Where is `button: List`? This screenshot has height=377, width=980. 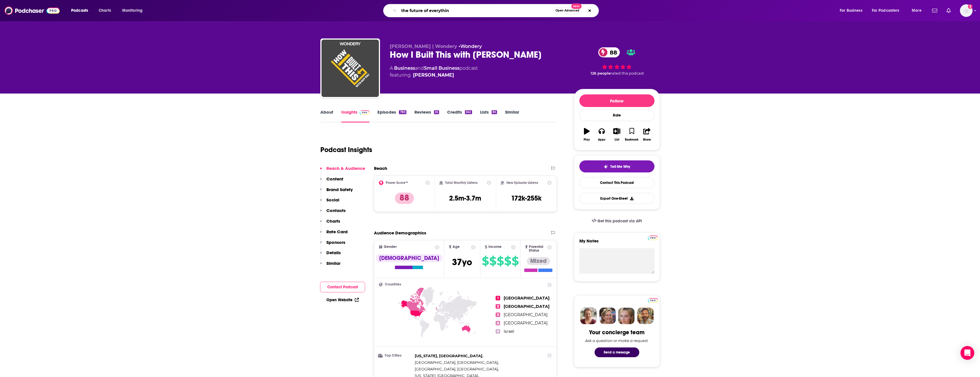 button: List is located at coordinates (616, 135).